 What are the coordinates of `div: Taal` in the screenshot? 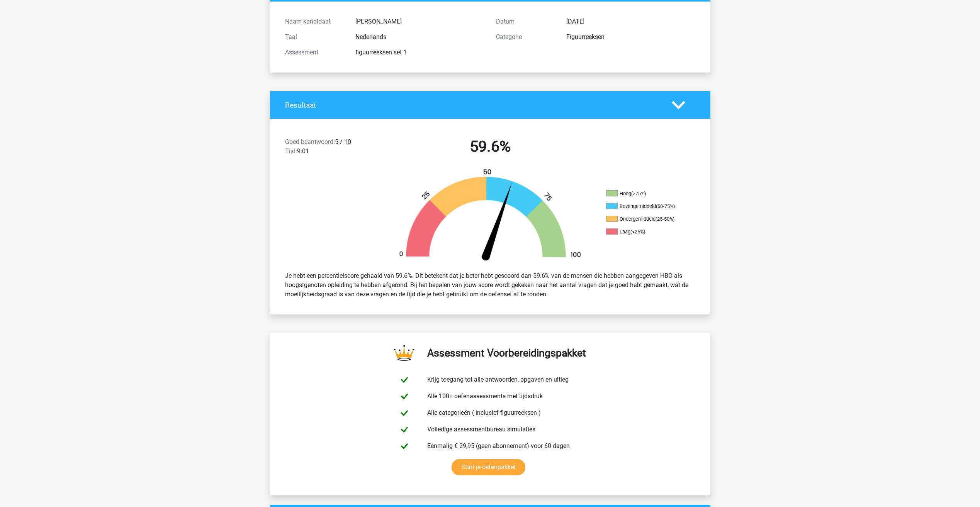 It's located at (315, 37).